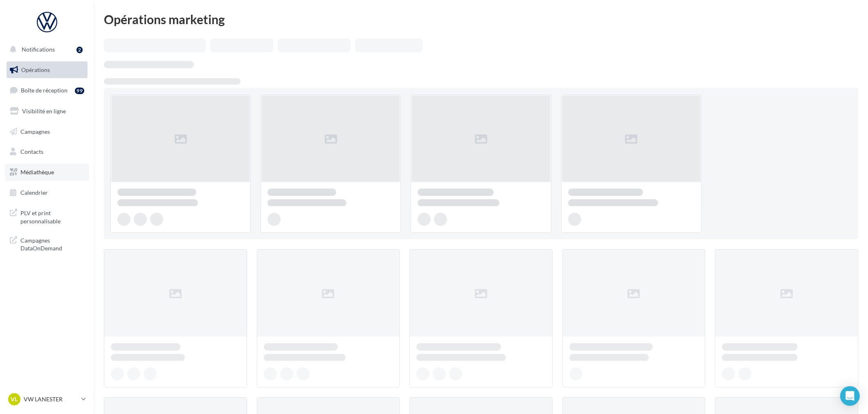 The height and width of the screenshot is (414, 868). What do you see at coordinates (47, 152) in the screenshot?
I see `a: Contacts` at bounding box center [47, 152].